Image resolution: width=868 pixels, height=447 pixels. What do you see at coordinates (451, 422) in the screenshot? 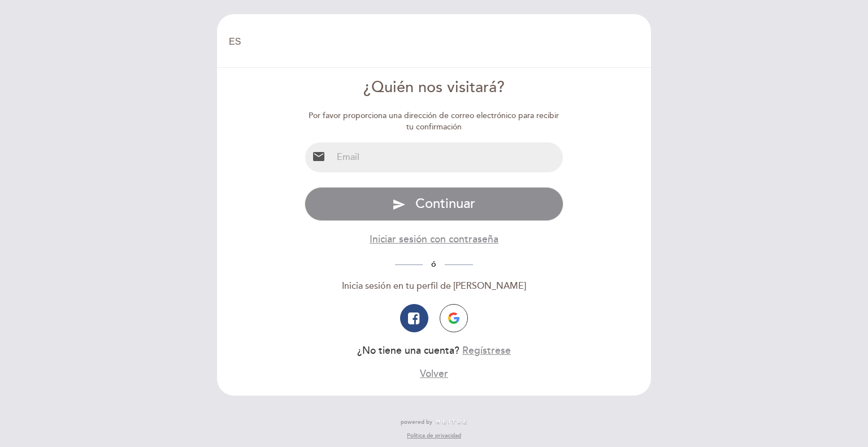
I see `img: MEITRE` at bounding box center [451, 422].